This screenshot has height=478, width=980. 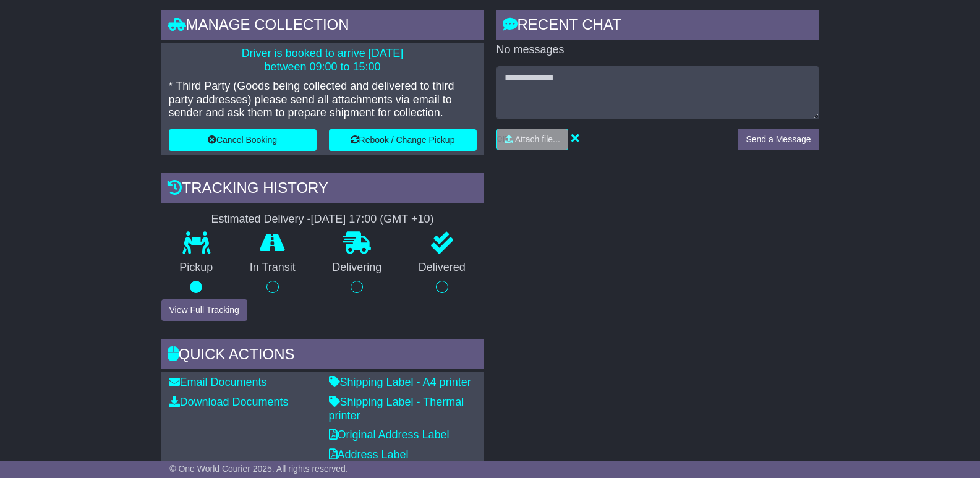 I want to click on p: * Third Party (Goods being collected and delivered to third party addresses) please send all atta..., so click(x=323, y=100).